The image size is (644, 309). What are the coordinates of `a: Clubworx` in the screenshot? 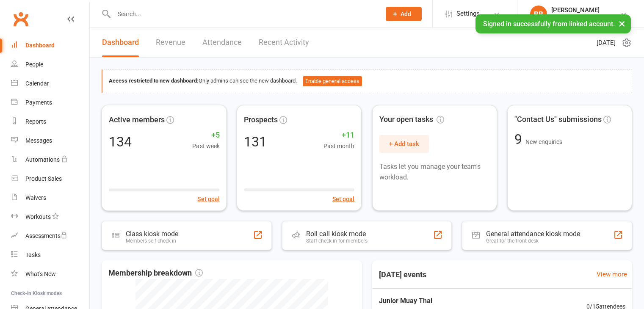 It's located at (21, 19).